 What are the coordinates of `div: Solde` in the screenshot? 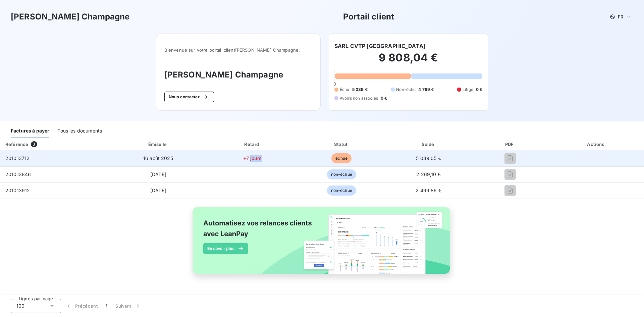 It's located at (429, 144).